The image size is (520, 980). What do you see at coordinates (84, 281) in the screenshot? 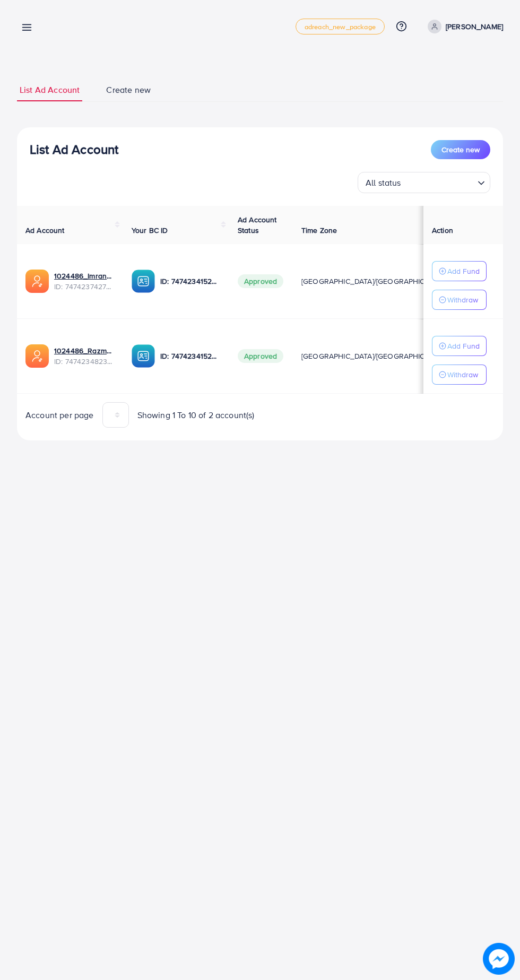
I see `div: <span class='underline'>1024486_Imran_1740231528988</span></br>7474237427478233089` at bounding box center [84, 281].